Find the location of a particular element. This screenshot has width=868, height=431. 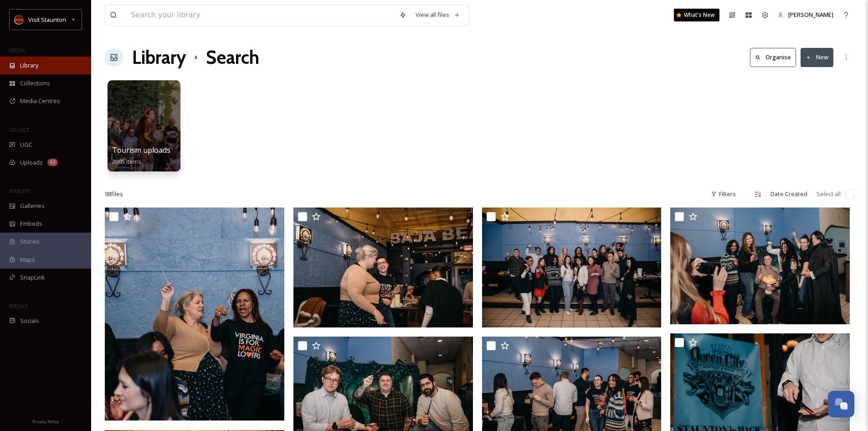

a: What's New is located at coordinates (696, 15).